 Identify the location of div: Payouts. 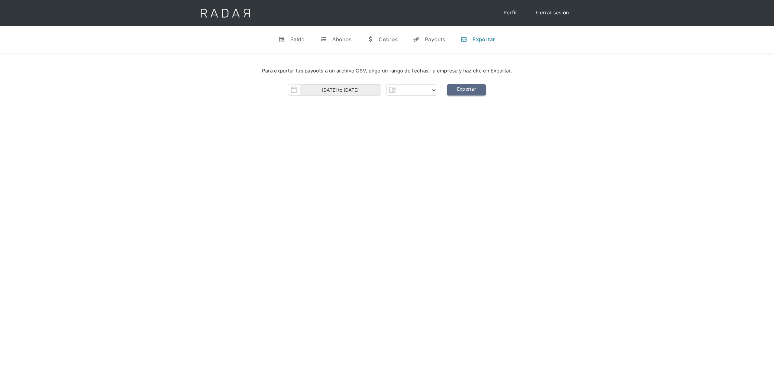
(435, 39).